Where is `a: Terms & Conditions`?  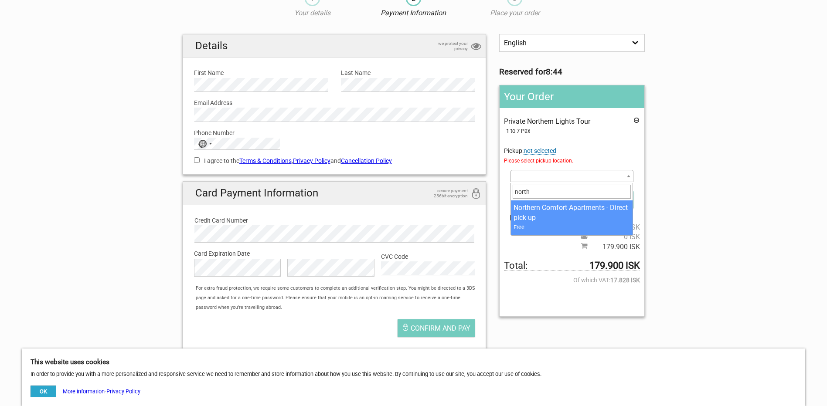 a: Terms & Conditions is located at coordinates (266, 161).